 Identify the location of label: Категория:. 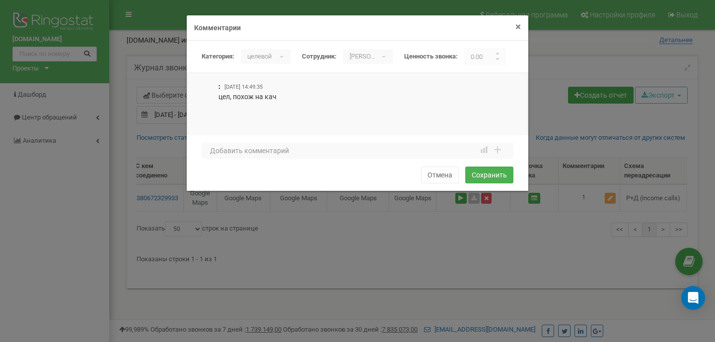
(218, 57).